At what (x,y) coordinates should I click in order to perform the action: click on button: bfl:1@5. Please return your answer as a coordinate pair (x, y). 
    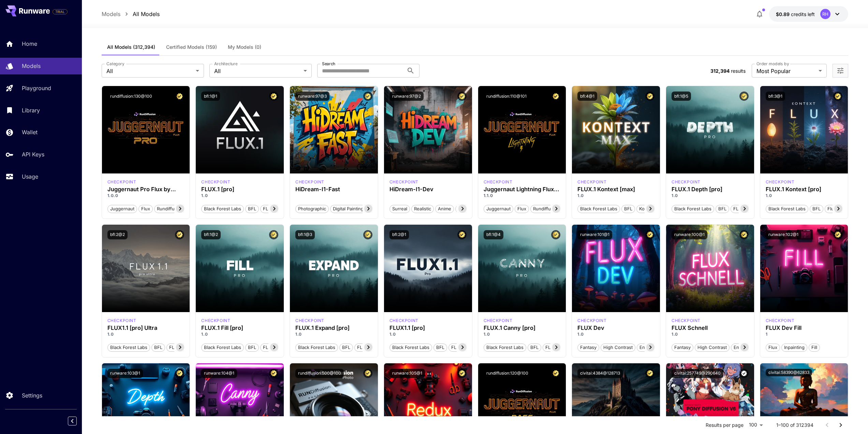
    Looking at the image, I should click on (681, 96).